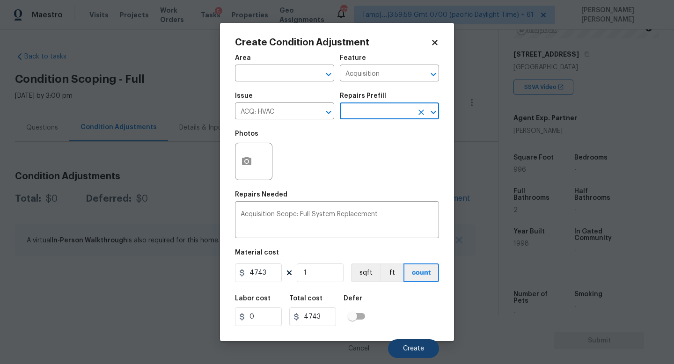 The image size is (674, 364). I want to click on h5: Repairs Prefill, so click(363, 96).